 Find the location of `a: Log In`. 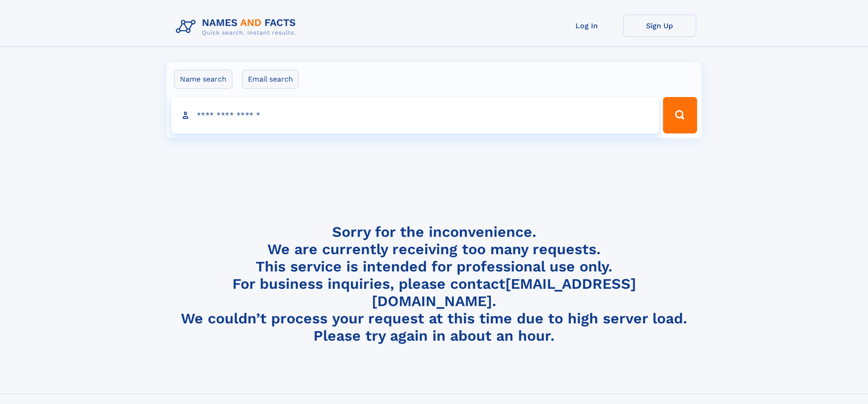

a: Log In is located at coordinates (587, 26).